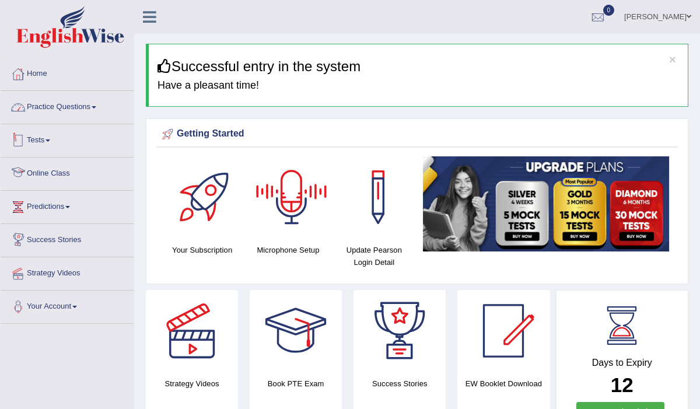 This screenshot has width=700, height=409. I want to click on h4: Have a pleasant time!, so click(418, 86).